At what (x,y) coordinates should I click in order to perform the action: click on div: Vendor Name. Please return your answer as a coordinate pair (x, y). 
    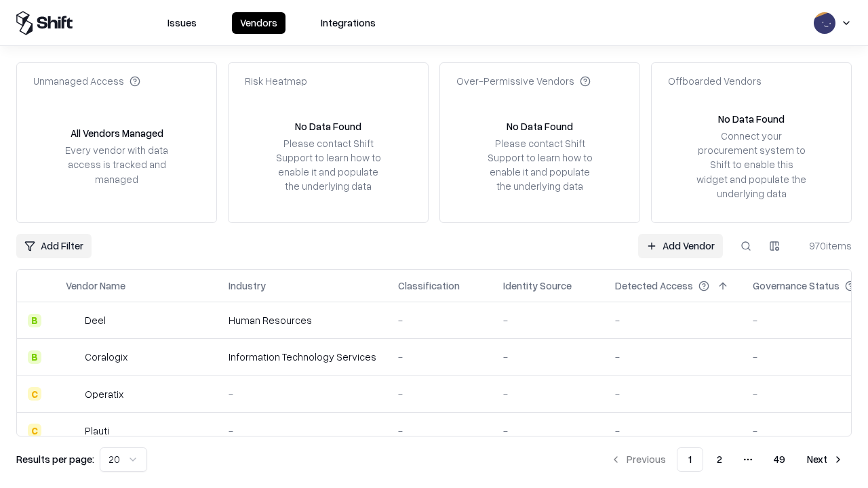
    Looking at the image, I should click on (95, 285).